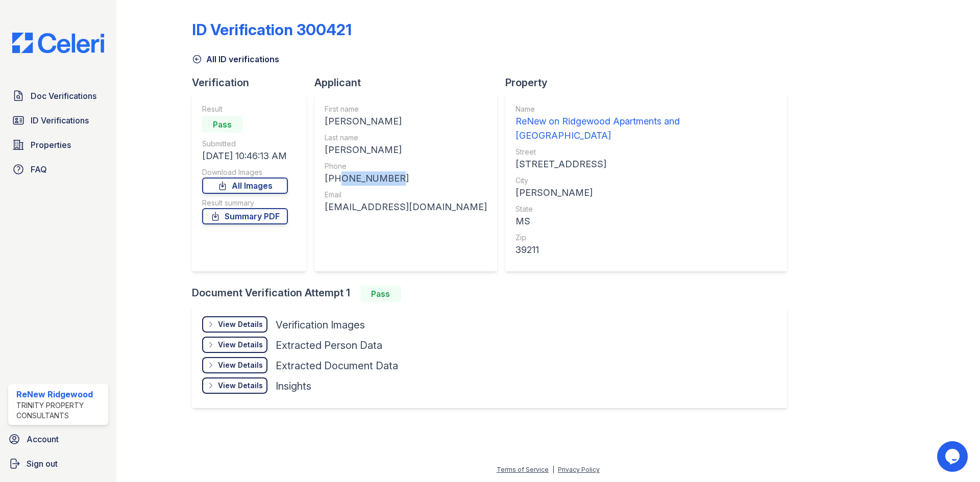 The height and width of the screenshot is (482, 980). I want to click on div: Email, so click(406, 194).